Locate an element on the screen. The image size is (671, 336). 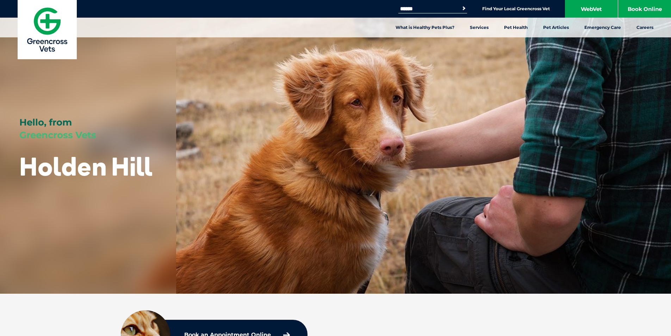
button: Search is located at coordinates (464, 8).